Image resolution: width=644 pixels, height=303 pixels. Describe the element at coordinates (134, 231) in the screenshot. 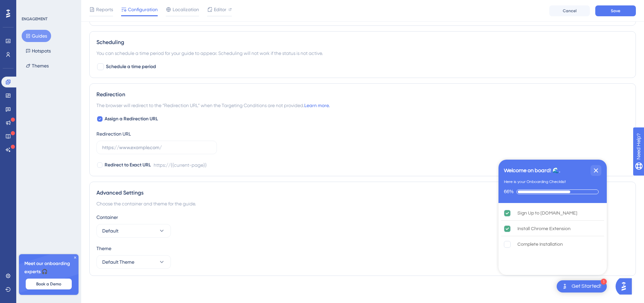

I see `button: Default` at that location.